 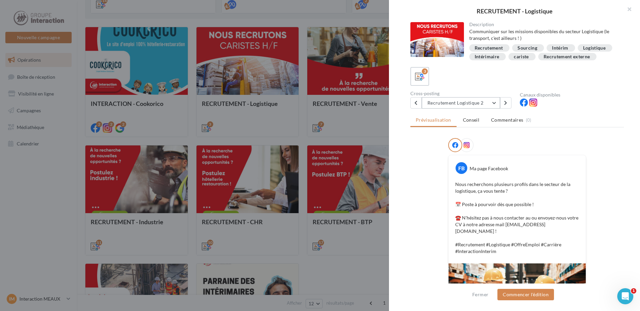 I want to click on span: Conseil, so click(x=471, y=120).